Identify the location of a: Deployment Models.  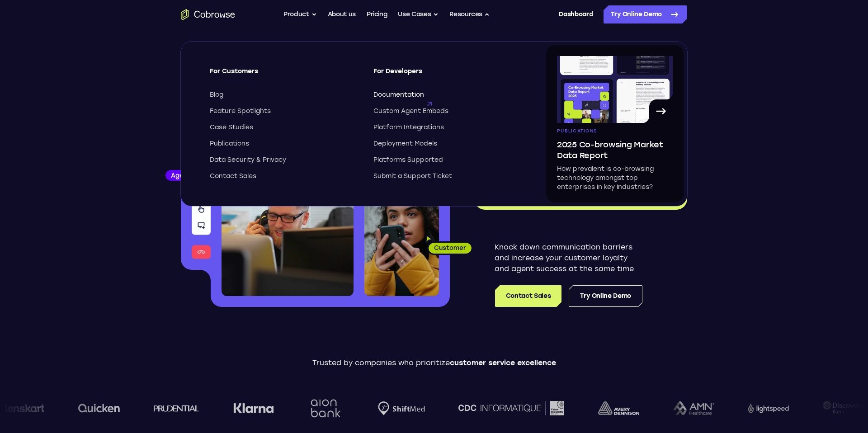
(447, 144).